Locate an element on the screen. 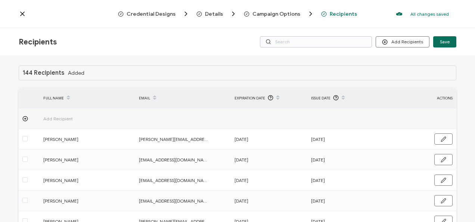 The width and height of the screenshot is (475, 222). span: Save is located at coordinates (445, 42).